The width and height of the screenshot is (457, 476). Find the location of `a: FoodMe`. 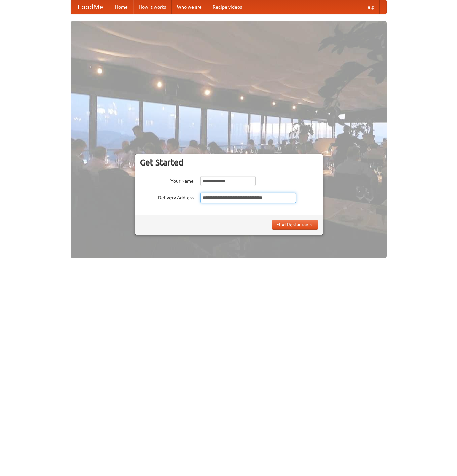

a: FoodMe is located at coordinates (90, 7).